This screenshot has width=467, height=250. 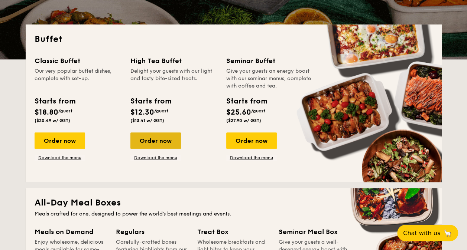 I want to click on h2: Buffet, so click(x=233, y=39).